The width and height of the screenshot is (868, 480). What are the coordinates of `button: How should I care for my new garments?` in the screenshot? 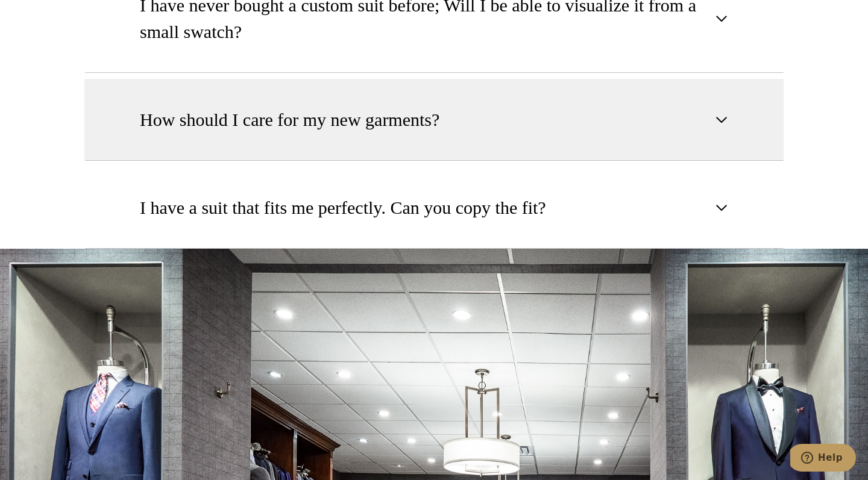 It's located at (434, 120).